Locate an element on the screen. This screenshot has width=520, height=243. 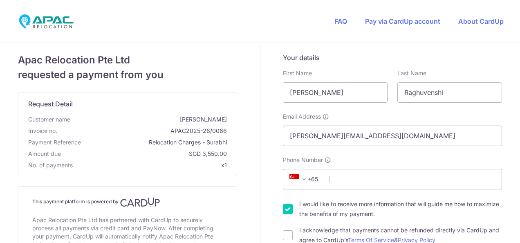
span: APAC2025-26/0066 is located at coordinates (144, 131).